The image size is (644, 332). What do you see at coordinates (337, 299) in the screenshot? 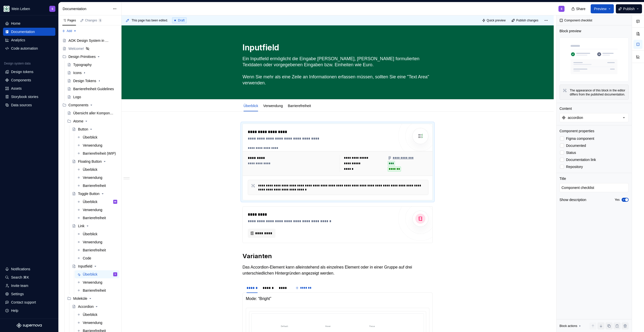
I see `p: Mode: “Bright”` at bounding box center [337, 299].